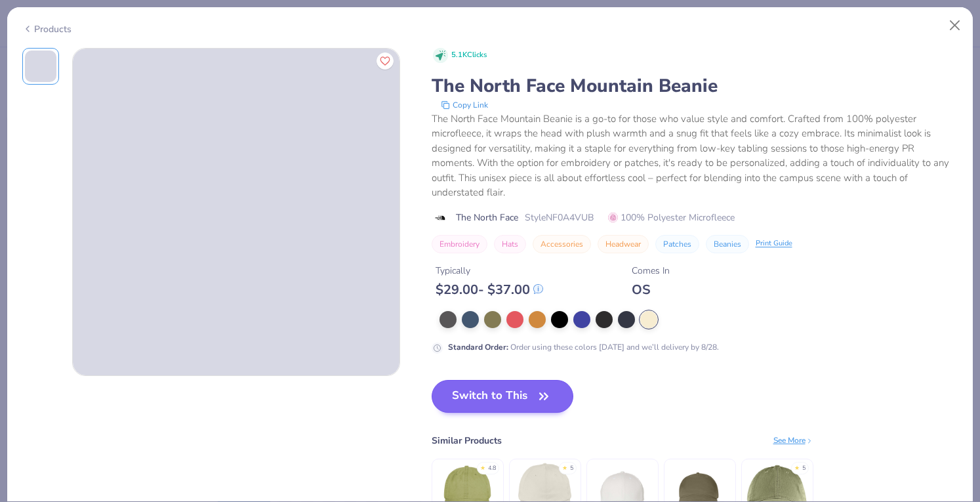  What do you see at coordinates (727, 244) in the screenshot?
I see `button: Beanies` at bounding box center [727, 244].